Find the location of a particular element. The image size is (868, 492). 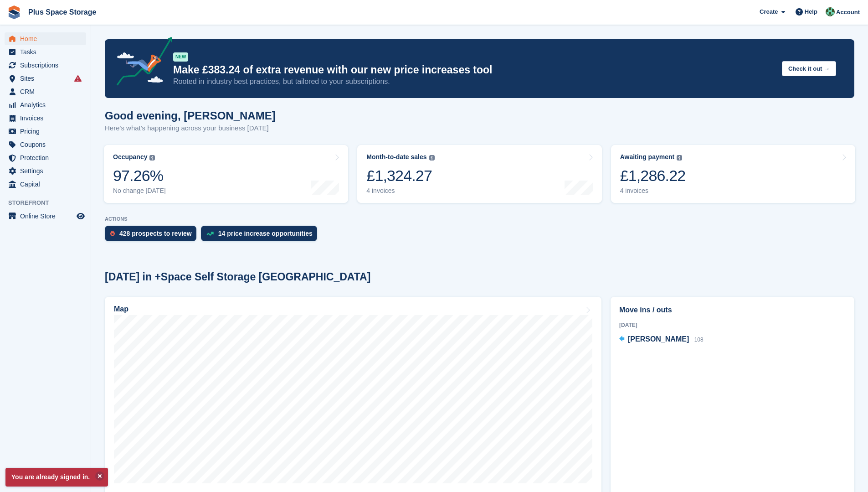

div: 428 prospects to review is located at coordinates (155, 234).